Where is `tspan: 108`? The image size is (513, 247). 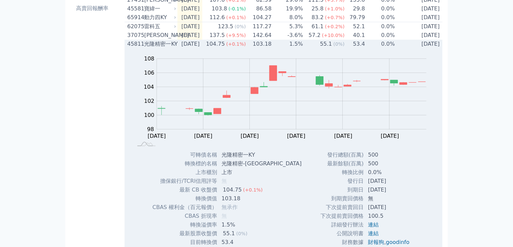
tspan: 108 is located at coordinates (149, 58).